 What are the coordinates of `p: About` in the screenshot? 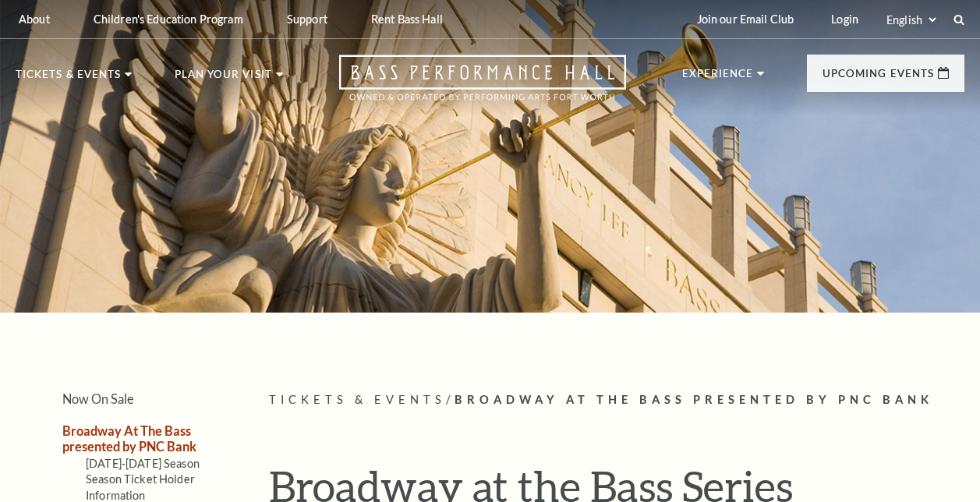 It's located at (34, 19).